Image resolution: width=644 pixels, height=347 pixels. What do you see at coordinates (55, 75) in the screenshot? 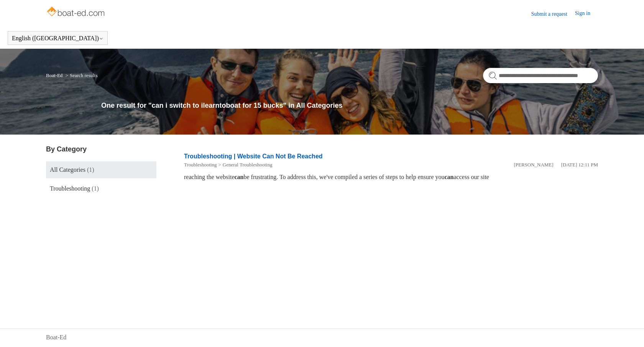
I see `li: Boat-Ed` at bounding box center [55, 75].